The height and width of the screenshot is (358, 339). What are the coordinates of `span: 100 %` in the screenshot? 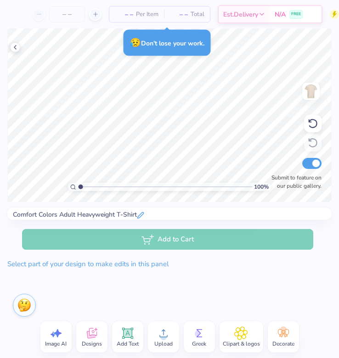 It's located at (261, 187).